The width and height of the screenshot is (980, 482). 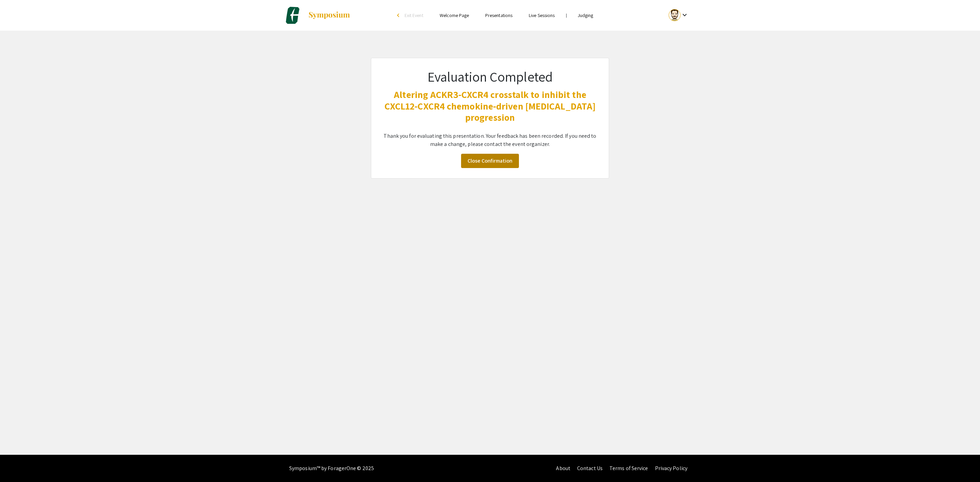 I want to click on a: About, so click(x=563, y=468).